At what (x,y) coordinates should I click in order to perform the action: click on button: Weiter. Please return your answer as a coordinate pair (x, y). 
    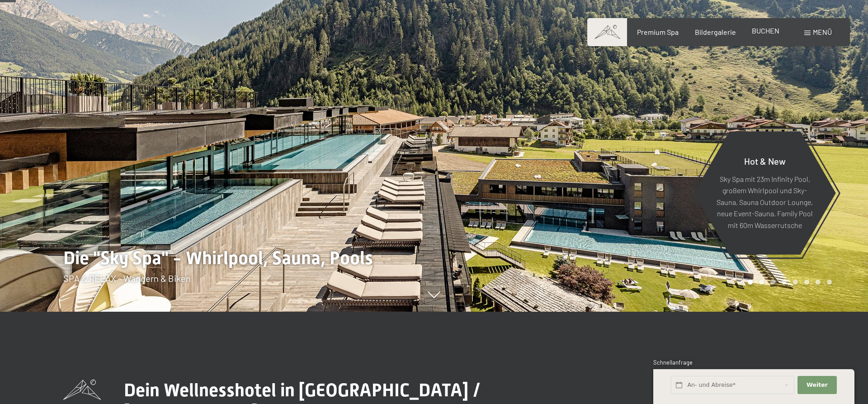
    Looking at the image, I should click on (817, 385).